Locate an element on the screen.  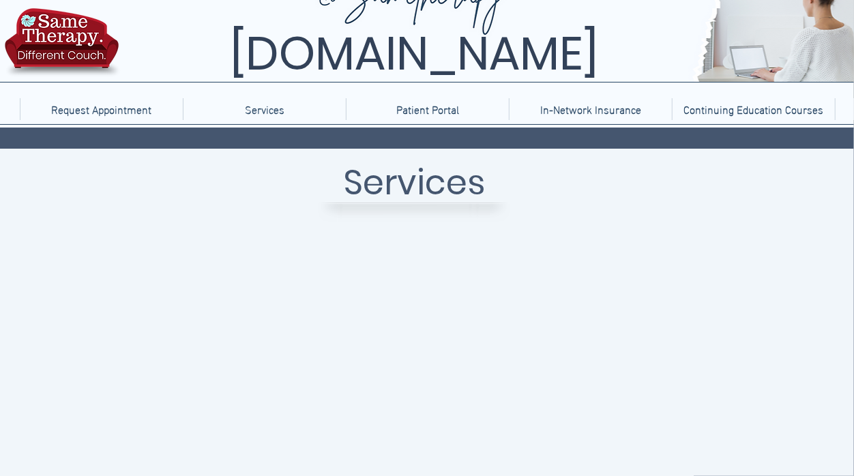
p: Request Appointment is located at coordinates (102, 109).